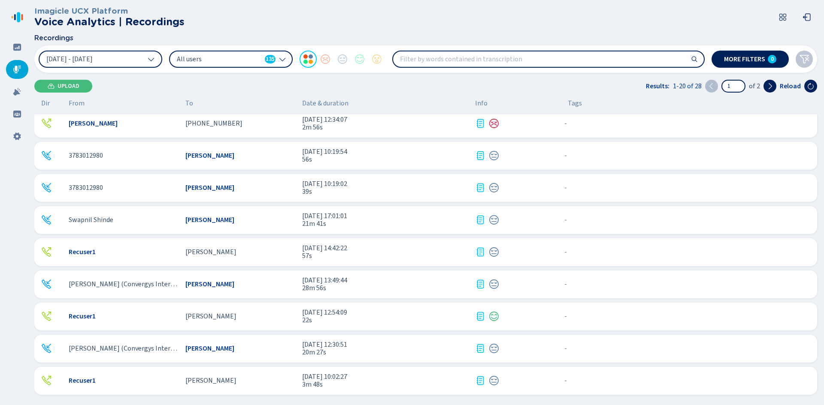  I want to click on svg: search, so click(694, 59).